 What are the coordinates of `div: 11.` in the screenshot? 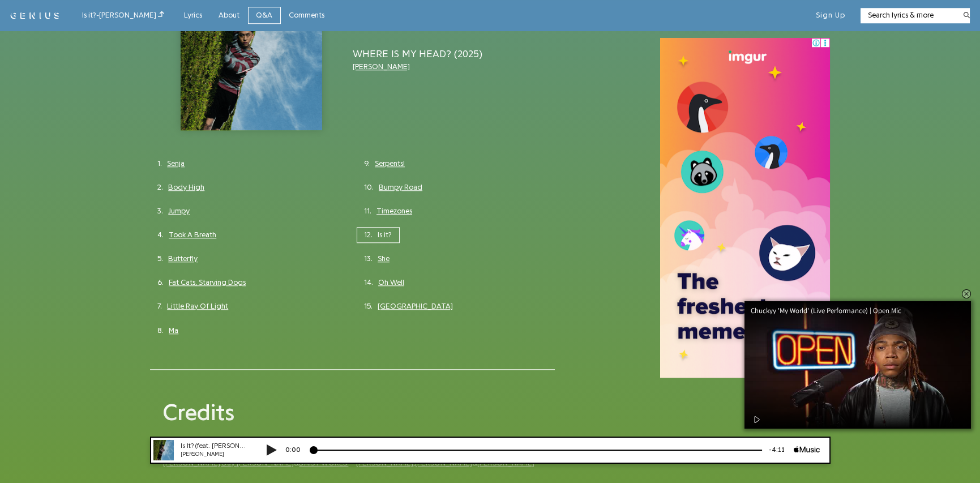 It's located at (370, 212).